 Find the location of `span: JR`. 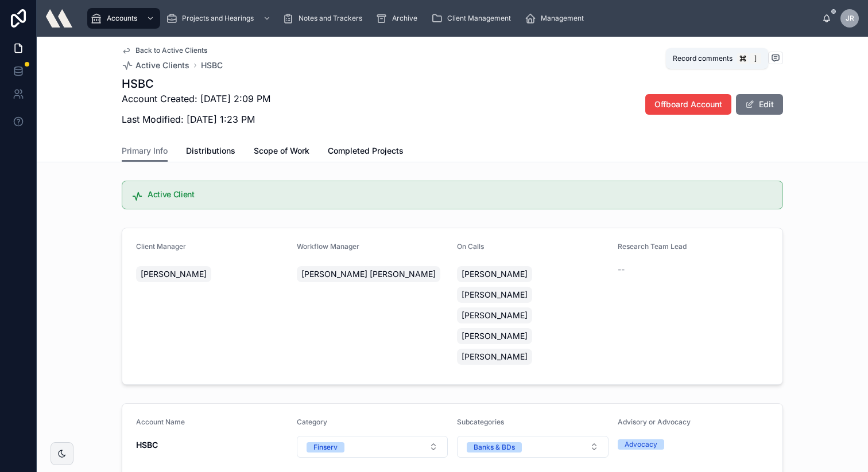

span: JR is located at coordinates (850, 18).